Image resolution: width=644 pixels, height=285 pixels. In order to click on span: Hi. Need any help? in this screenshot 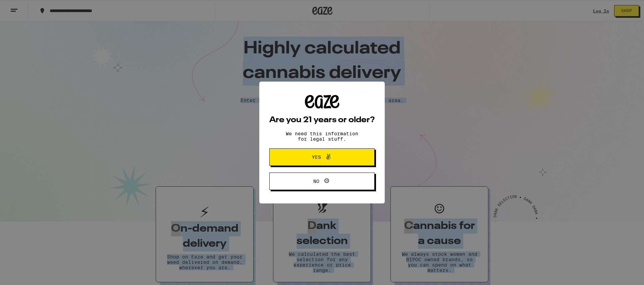, I will do `click(26, 7)`.